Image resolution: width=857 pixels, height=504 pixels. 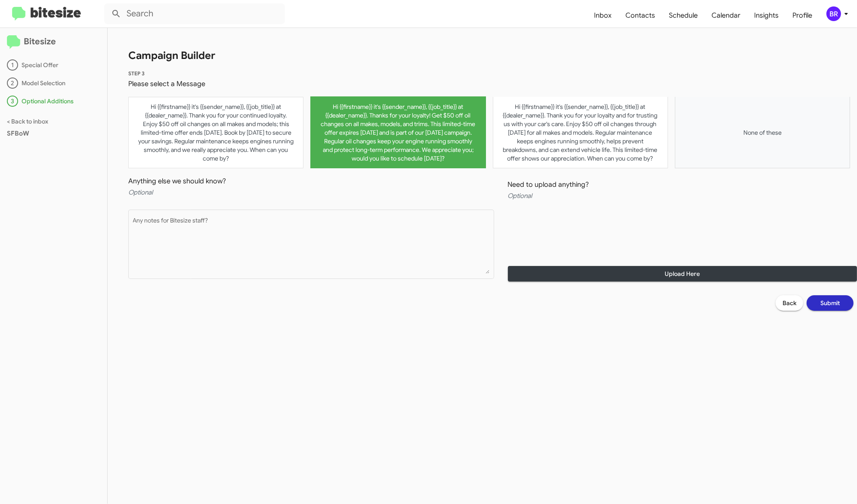 I want to click on div: 1, so click(x=13, y=65).